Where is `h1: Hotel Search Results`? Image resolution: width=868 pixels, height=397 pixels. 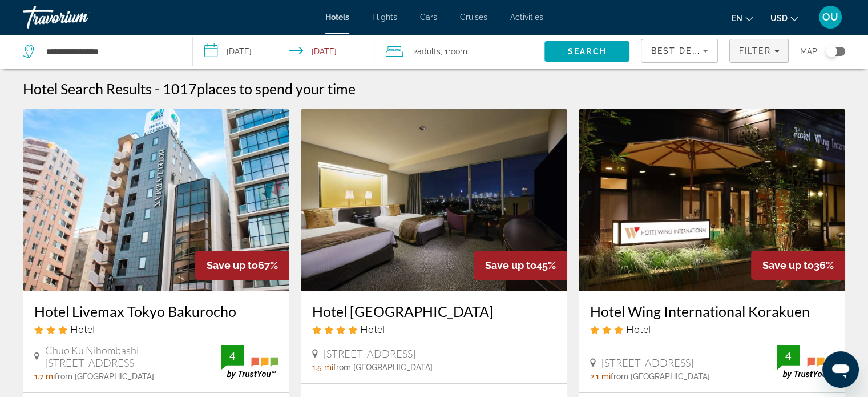 h1: Hotel Search Results is located at coordinates (88, 88).